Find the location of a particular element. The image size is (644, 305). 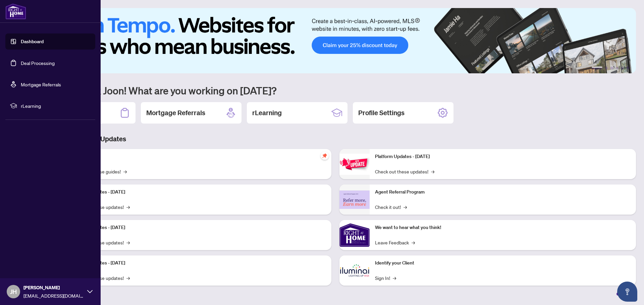

h2: Profile Settings is located at coordinates (381, 113).